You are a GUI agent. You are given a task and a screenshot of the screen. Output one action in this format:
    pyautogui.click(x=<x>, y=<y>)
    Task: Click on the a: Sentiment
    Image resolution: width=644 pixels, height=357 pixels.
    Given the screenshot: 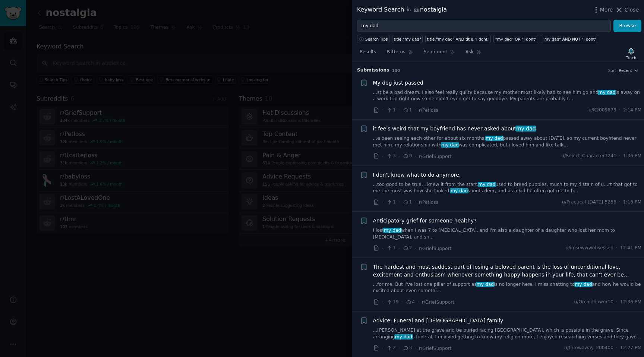 What is the action you would take?
    pyautogui.click(x=440, y=54)
    